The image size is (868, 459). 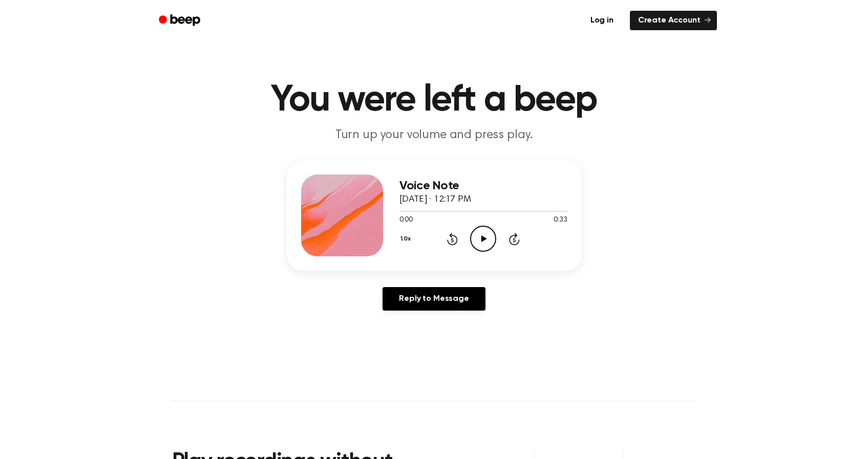 I want to click on h1: You were left a beep, so click(x=434, y=100).